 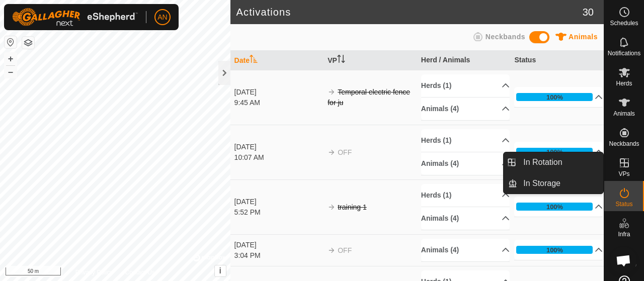 I want to click on button: Map Layers, so click(x=28, y=43).